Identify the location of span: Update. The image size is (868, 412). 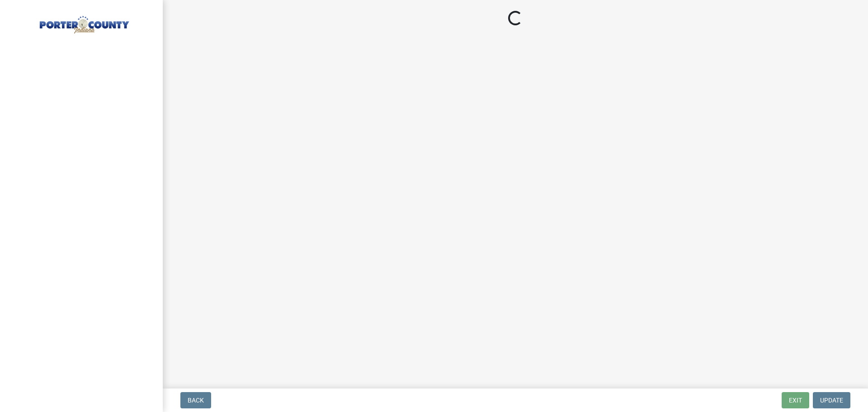
(832, 400).